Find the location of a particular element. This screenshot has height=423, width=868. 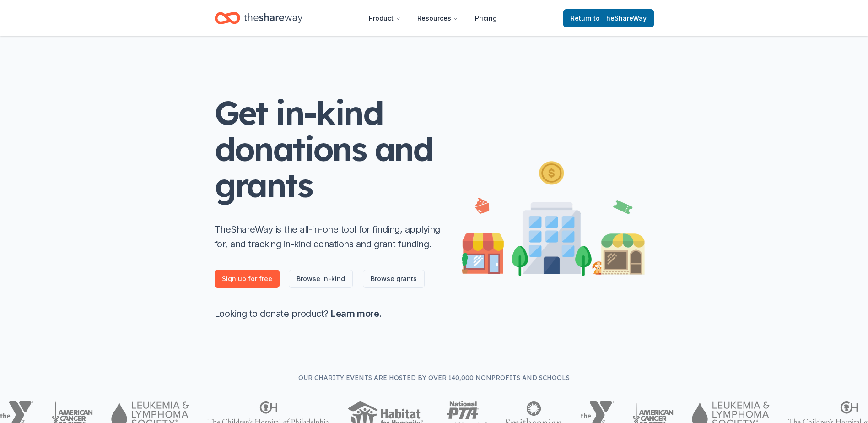

a: Browse in-kind is located at coordinates (321, 279).